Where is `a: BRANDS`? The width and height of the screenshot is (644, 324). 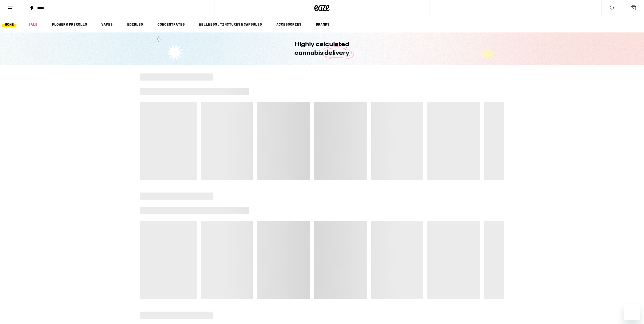
a: BRANDS is located at coordinates (323, 24).